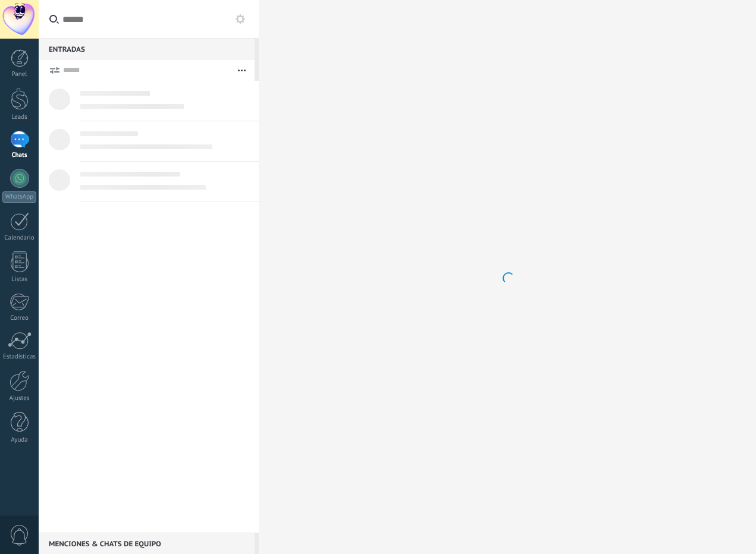 The image size is (756, 554). What do you see at coordinates (19, 197) in the screenshot?
I see `div: WhatsApp` at bounding box center [19, 197].